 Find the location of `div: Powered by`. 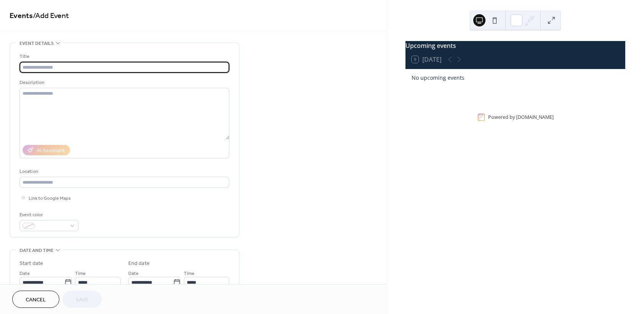

div: Powered by is located at coordinates (521, 117).